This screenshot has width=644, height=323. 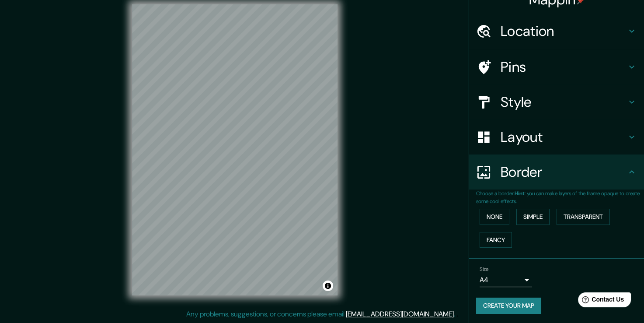 What do you see at coordinates (564, 67) in the screenshot?
I see `h4: Pins` at bounding box center [564, 67].